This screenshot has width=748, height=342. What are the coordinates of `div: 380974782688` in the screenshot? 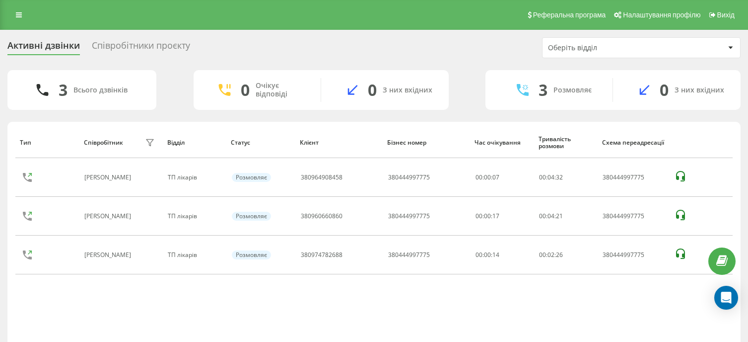 It's located at (322, 255).